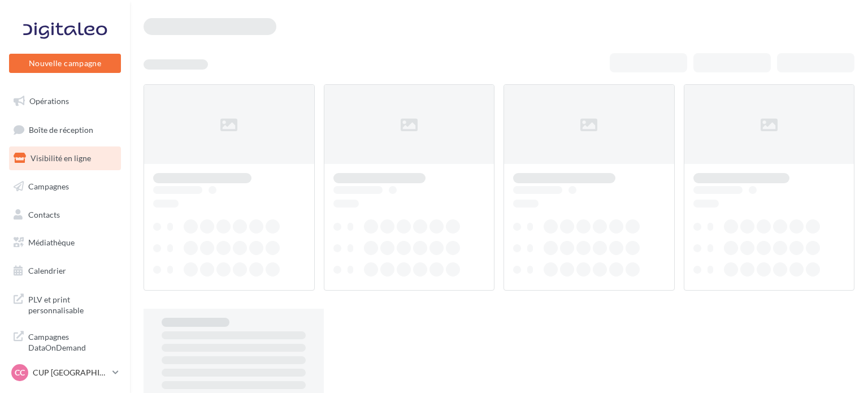 The image size is (868, 393). Describe the element at coordinates (61, 129) in the screenshot. I see `span: Boîte de réception` at that location.